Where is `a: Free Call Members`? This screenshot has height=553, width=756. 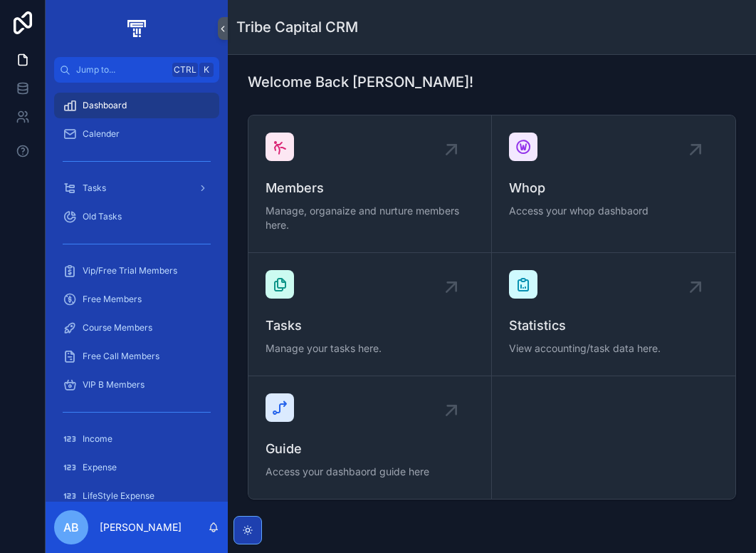
a: Free Call Members is located at coordinates (137, 356).